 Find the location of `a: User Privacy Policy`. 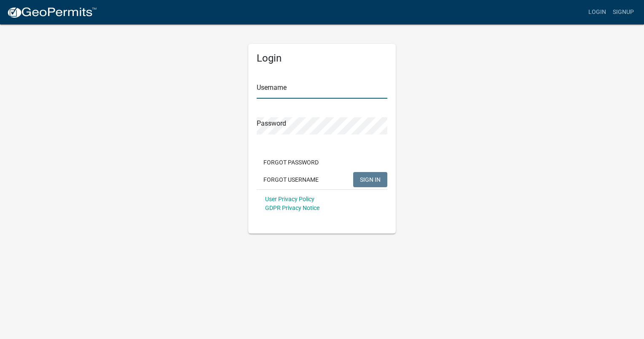

a: User Privacy Policy is located at coordinates (290, 199).